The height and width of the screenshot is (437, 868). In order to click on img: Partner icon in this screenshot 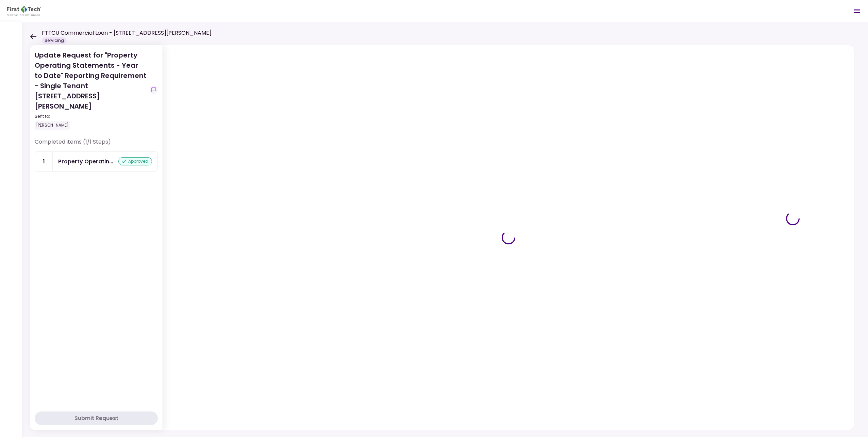, I will do `click(24, 11)`.